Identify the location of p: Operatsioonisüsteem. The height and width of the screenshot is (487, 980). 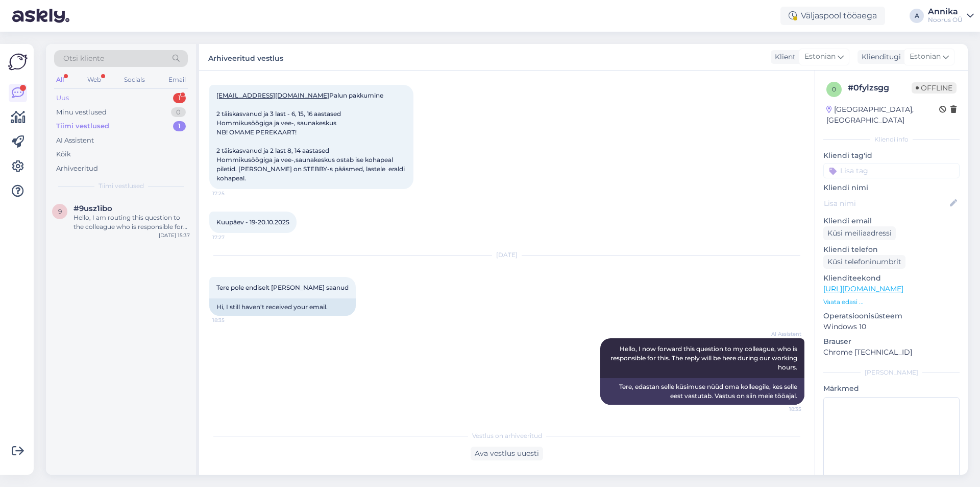
(891, 316).